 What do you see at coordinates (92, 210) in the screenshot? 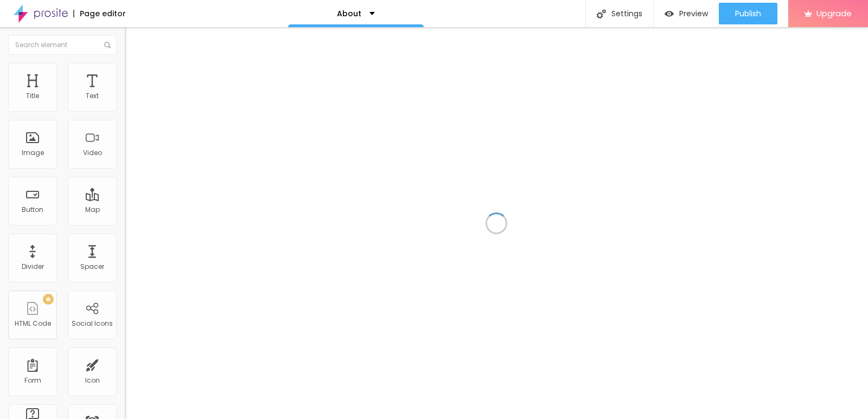
I see `div: Map` at bounding box center [92, 210].